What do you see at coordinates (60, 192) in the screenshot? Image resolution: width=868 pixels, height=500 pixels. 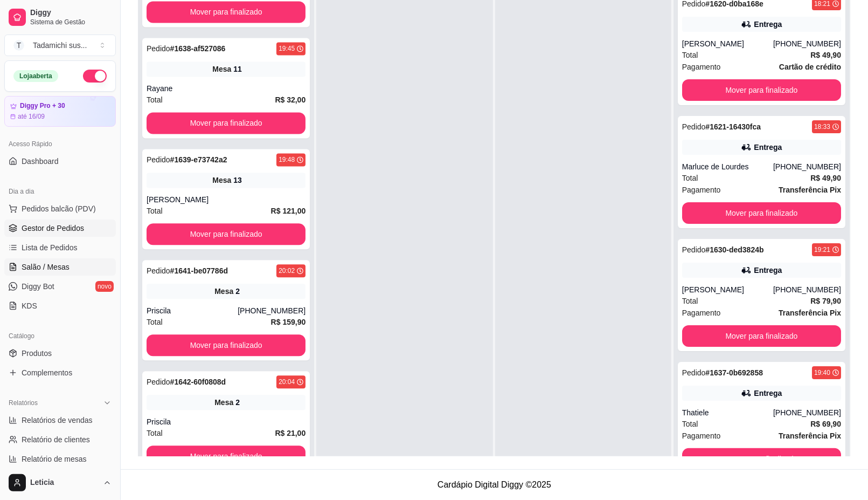 I see `div: Dia a dia` at bounding box center [60, 192].